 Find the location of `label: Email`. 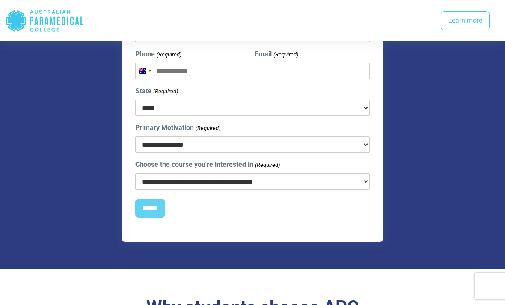

label: Email is located at coordinates (276, 54).